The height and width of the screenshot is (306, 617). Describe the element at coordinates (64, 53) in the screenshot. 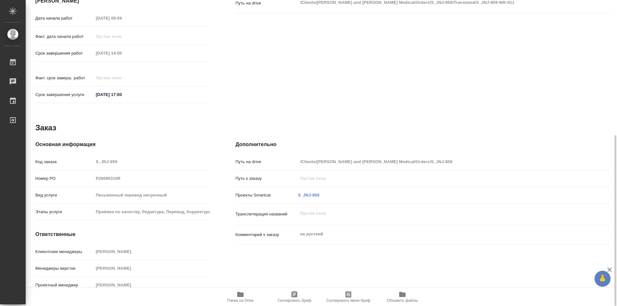

I see `p: Срок завершения работ` at that location.